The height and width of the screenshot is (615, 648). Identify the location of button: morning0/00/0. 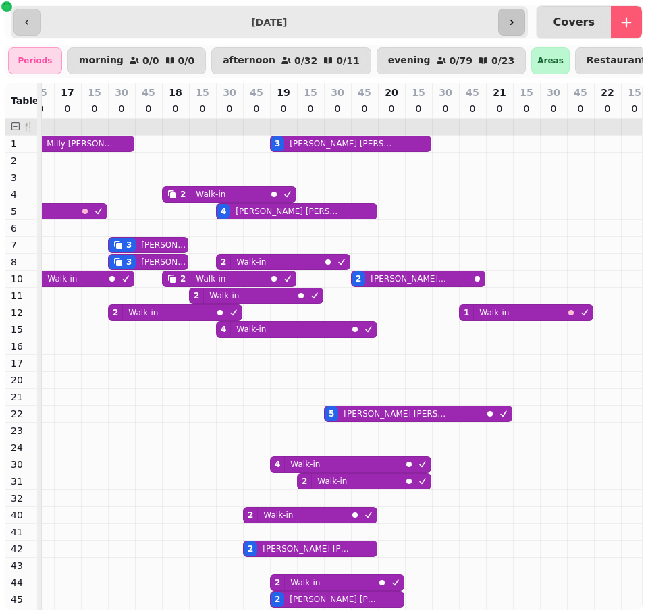
(136, 61).